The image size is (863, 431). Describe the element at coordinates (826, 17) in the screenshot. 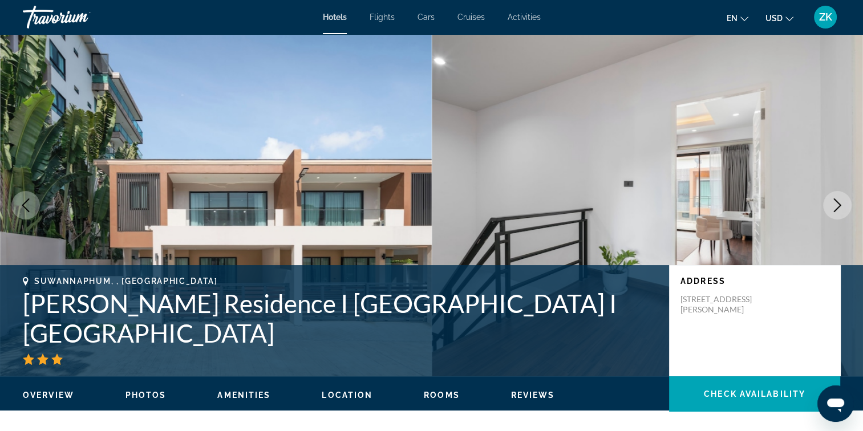

I see `span: ZK` at that location.